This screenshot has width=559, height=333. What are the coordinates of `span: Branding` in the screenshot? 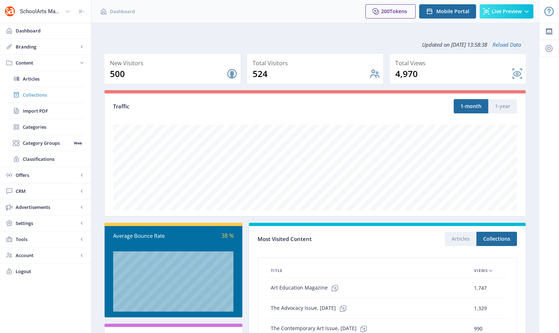 It's located at (47, 47).